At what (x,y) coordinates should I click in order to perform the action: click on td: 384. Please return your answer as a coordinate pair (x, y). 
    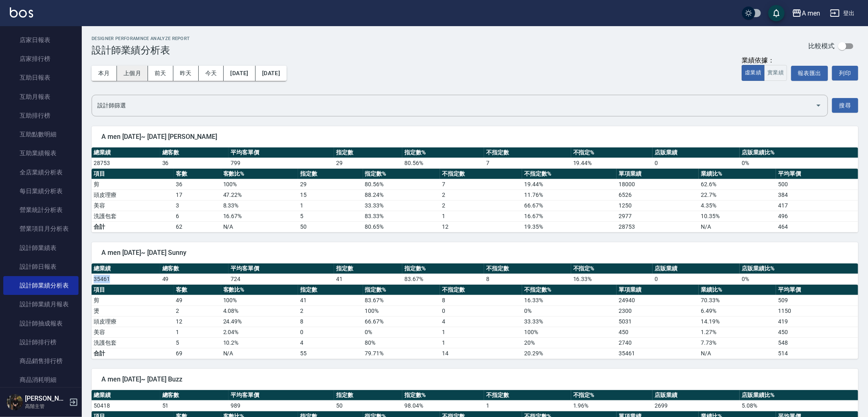
    Looking at the image, I should click on (817, 195).